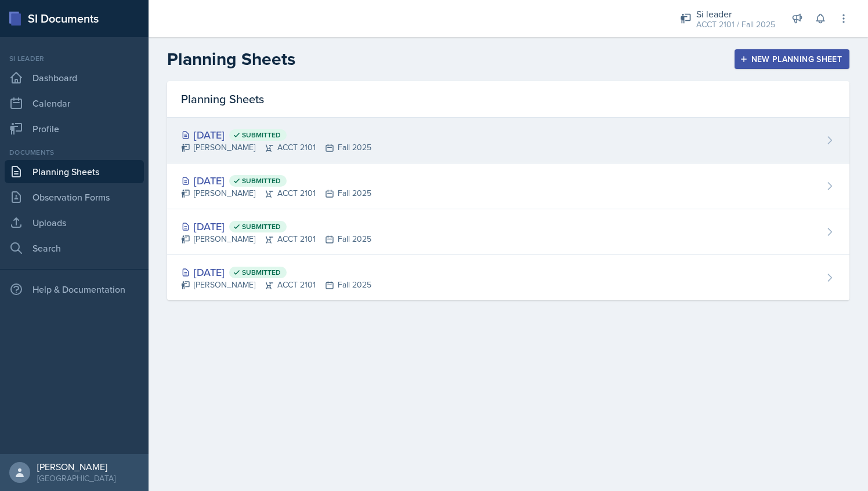 The height and width of the screenshot is (491, 868). I want to click on a: Uploads, so click(74, 223).